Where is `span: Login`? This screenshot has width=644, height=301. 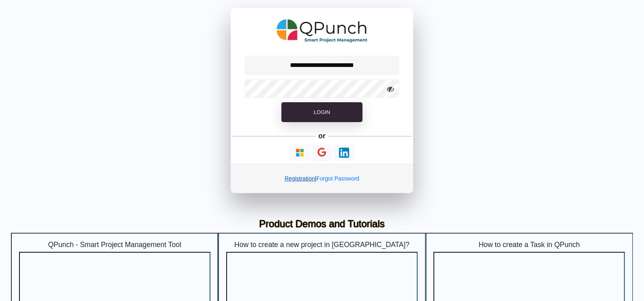
span: Login is located at coordinates (322, 112).